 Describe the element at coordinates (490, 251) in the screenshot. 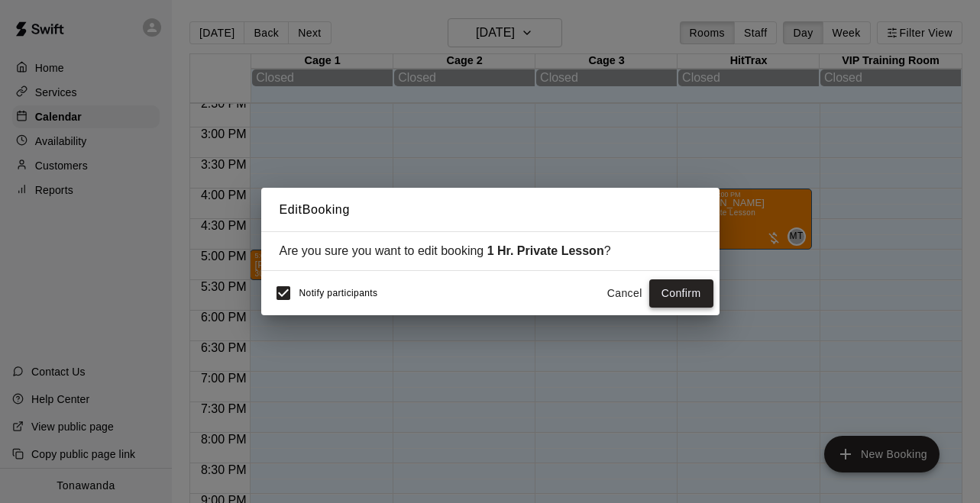

I see `div: Are you sure you want to edit booking ?` at that location.